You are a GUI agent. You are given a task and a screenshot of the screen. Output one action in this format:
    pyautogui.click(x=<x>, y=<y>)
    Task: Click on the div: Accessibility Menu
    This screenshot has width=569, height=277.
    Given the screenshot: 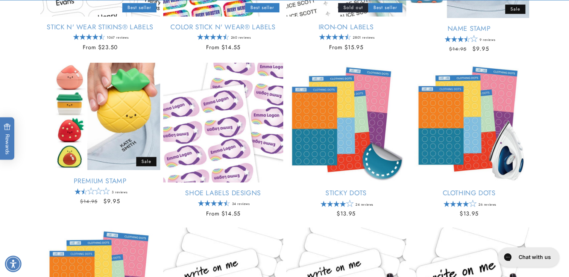 What is the action you would take?
    pyautogui.click(x=13, y=264)
    